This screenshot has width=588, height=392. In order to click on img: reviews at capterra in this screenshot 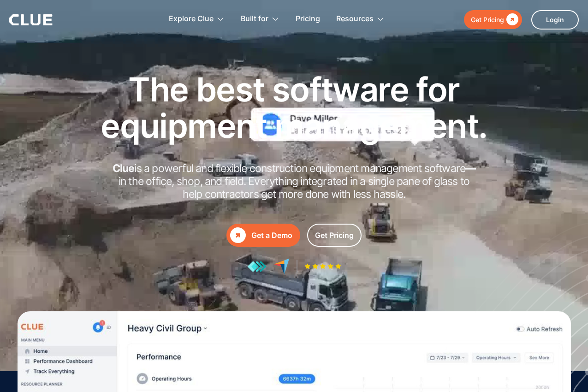, I will do `click(281, 266)`.